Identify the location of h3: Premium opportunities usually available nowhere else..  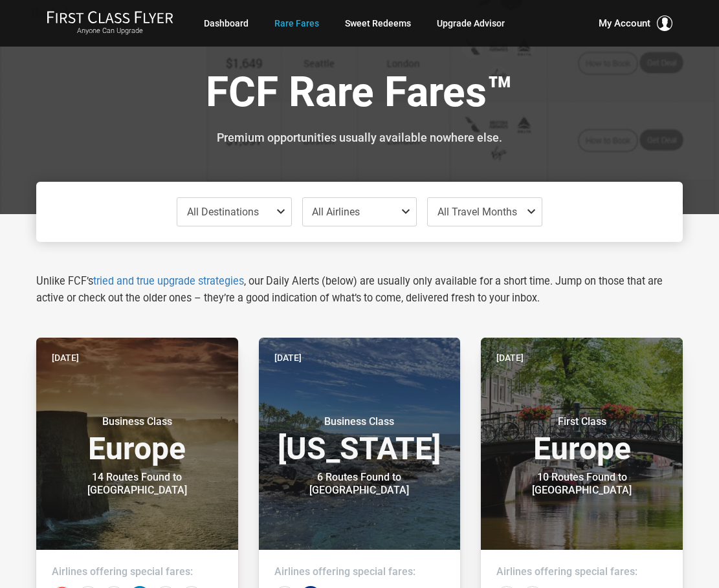
(360, 137).